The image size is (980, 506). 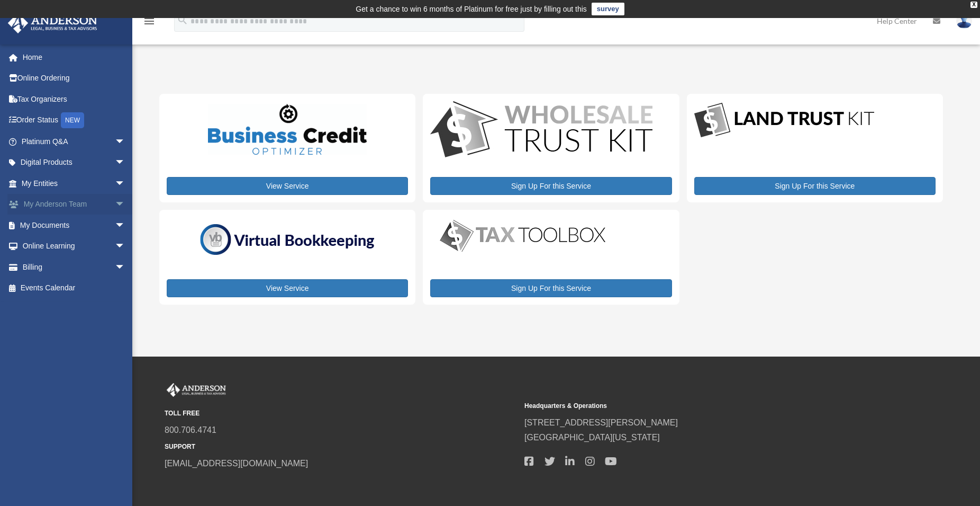 I want to click on a: Online Ordering, so click(x=74, y=78).